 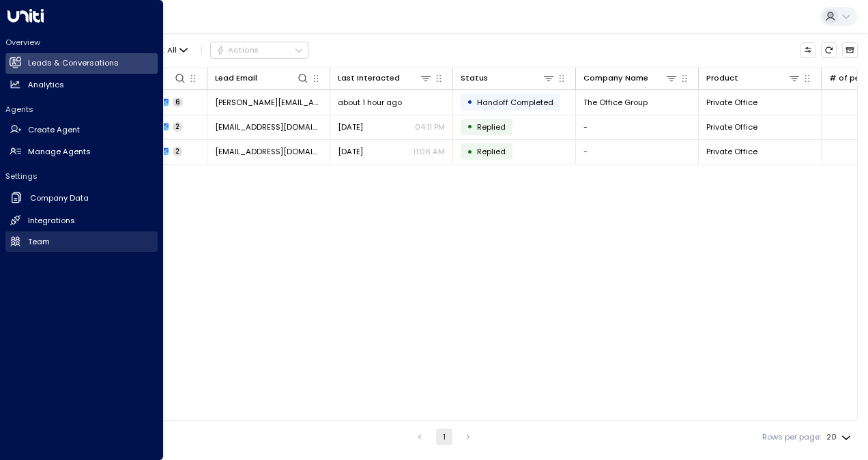 What do you see at coordinates (237, 50) in the screenshot?
I see `div: Actions` at bounding box center [237, 50].